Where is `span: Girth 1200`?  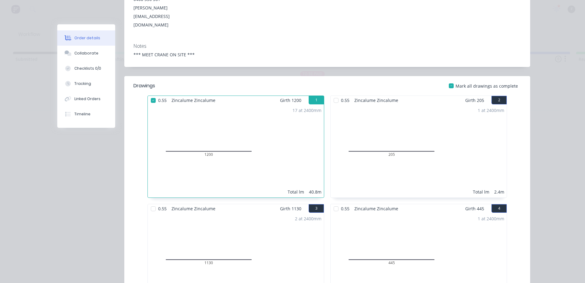 span: Girth 1200 is located at coordinates (291, 100).